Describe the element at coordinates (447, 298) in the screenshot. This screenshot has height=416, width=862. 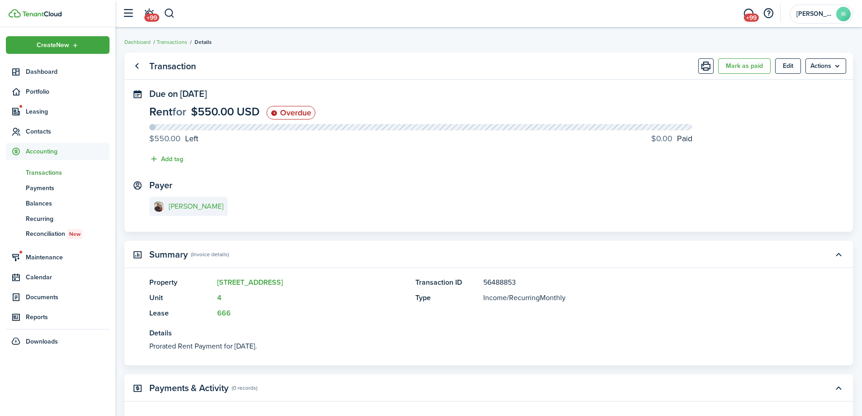
I see `panel-main-title: Type` at that location.